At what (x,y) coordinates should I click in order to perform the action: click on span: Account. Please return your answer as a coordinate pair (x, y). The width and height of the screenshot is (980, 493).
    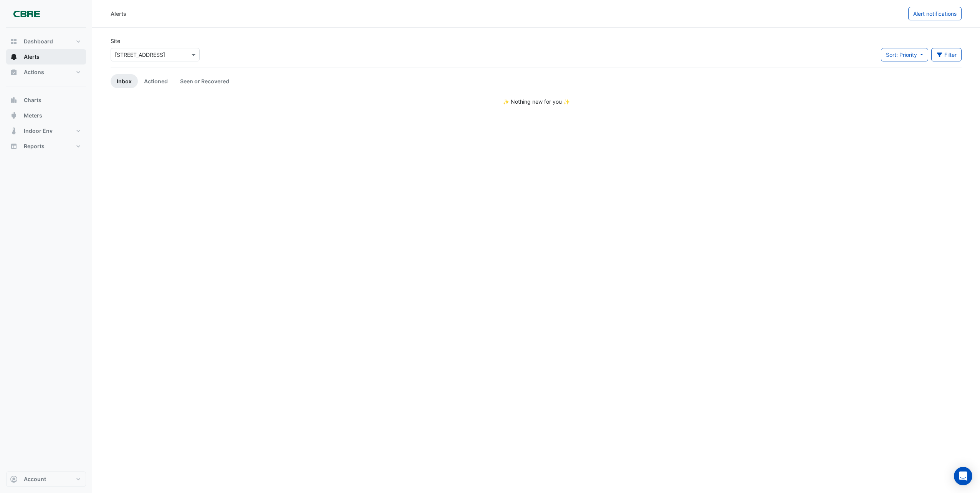
    Looking at the image, I should click on (35, 479).